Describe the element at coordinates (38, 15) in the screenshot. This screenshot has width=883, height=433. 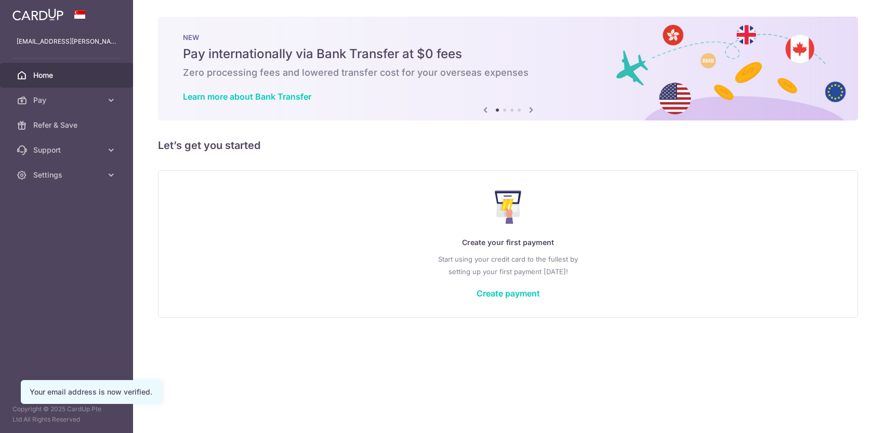
I see `img: CardUp` at that location.